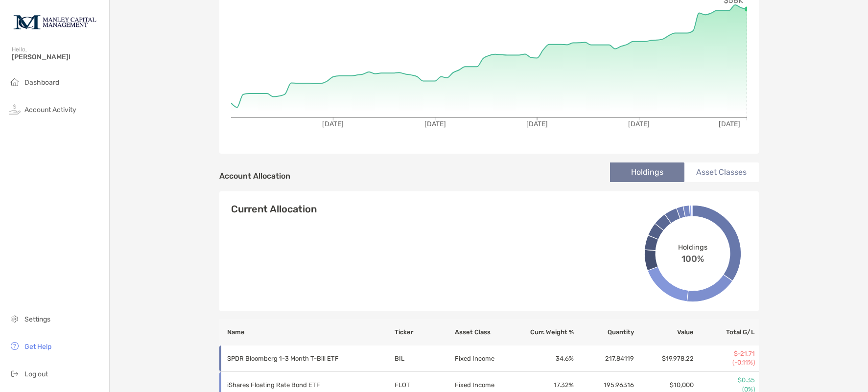 This screenshot has width=868, height=392. Describe the element at coordinates (484, 359) in the screenshot. I see `td: Fixed Income` at that location.